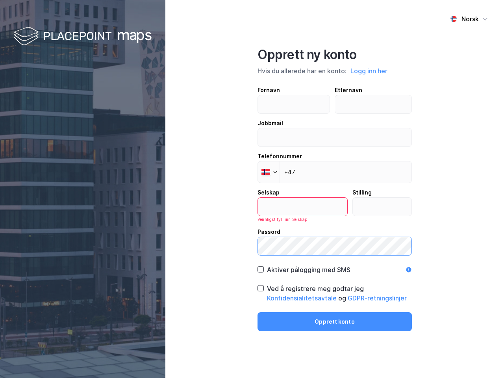 Image resolution: width=504 pixels, height=378 pixels. What do you see at coordinates (309, 270) in the screenshot?
I see `div: Aktiver pålogging med SMS` at bounding box center [309, 270].